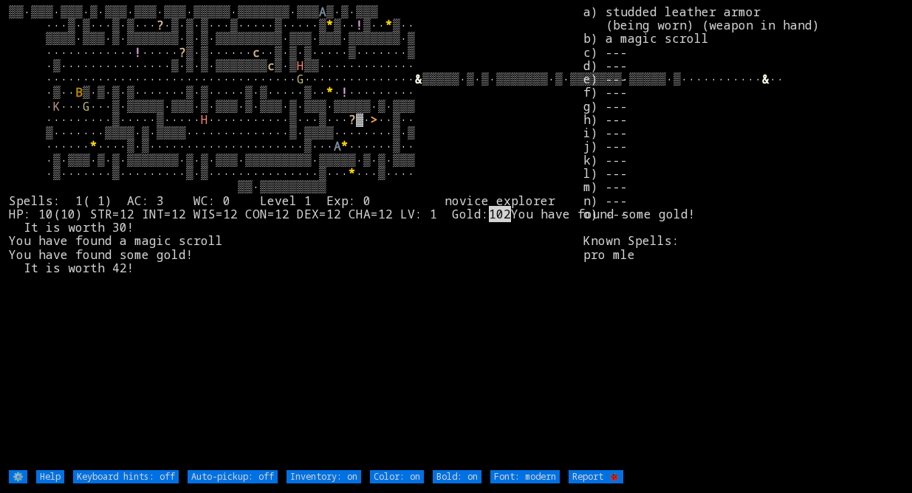  Describe the element at coordinates (57, 106) in the screenshot. I see `font: K` at that location.